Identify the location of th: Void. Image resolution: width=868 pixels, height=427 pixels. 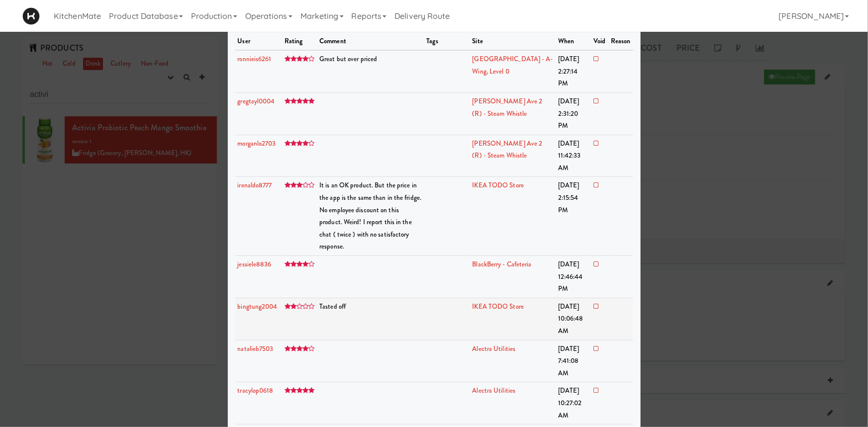
(599, 42).